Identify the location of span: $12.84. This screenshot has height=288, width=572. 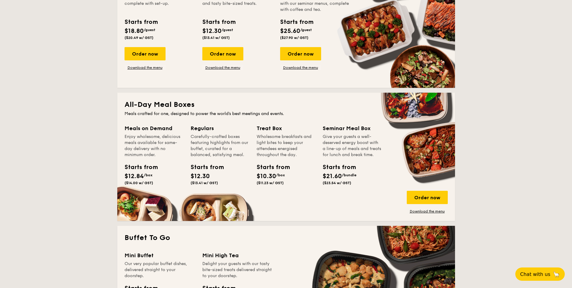
(134, 176).